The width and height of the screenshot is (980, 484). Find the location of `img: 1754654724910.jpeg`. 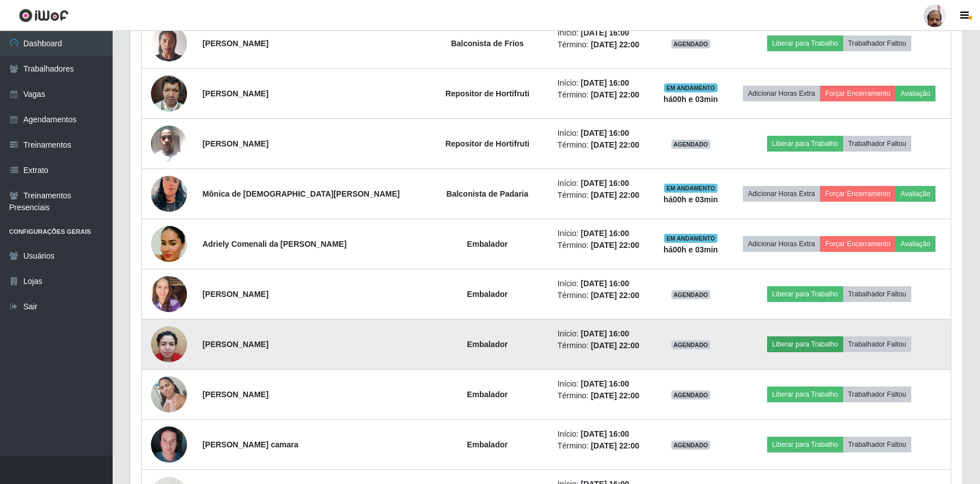

img: 1754654724910.jpeg is located at coordinates (169, 93).